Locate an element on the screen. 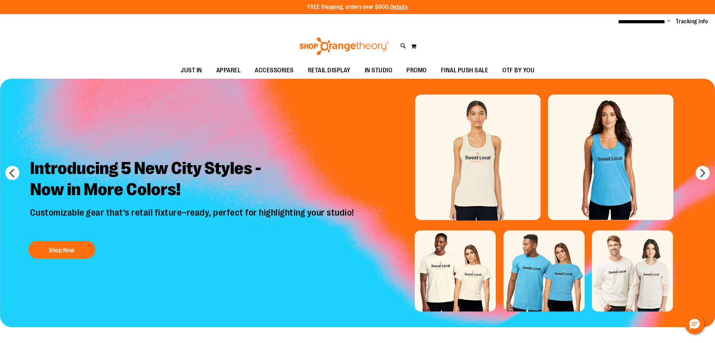 The width and height of the screenshot is (715, 343). button: Shop Now is located at coordinates (62, 250).